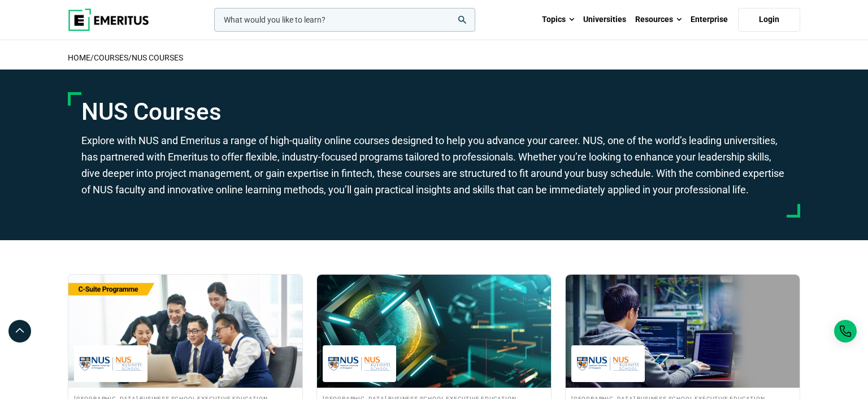 This screenshot has height=399, width=868. Describe the element at coordinates (157, 58) in the screenshot. I see `a: NUS Courses` at that location.